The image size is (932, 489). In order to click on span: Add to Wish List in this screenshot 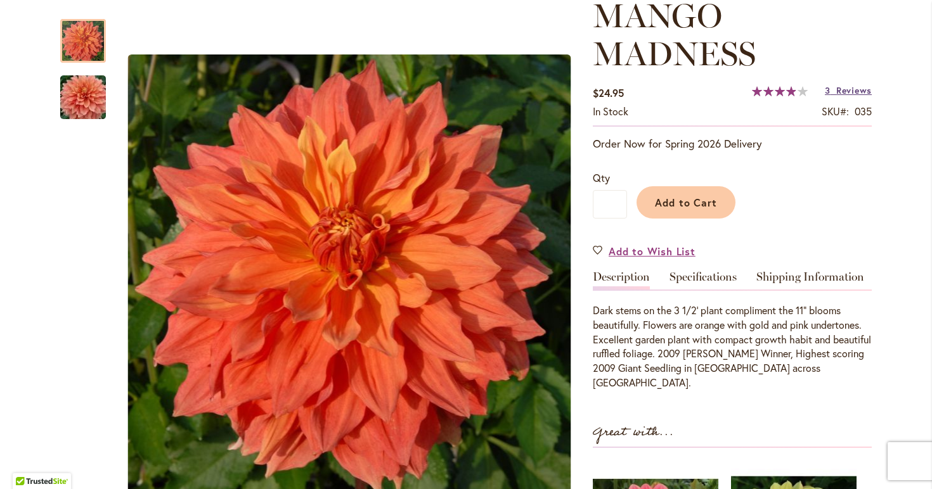, I will do `click(651, 251)`.